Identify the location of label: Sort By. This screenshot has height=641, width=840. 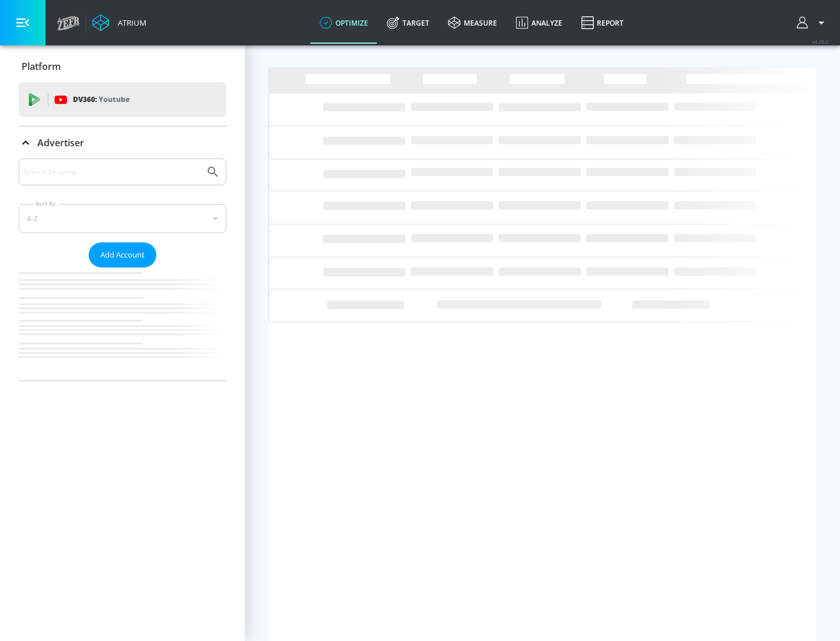
(45, 204).